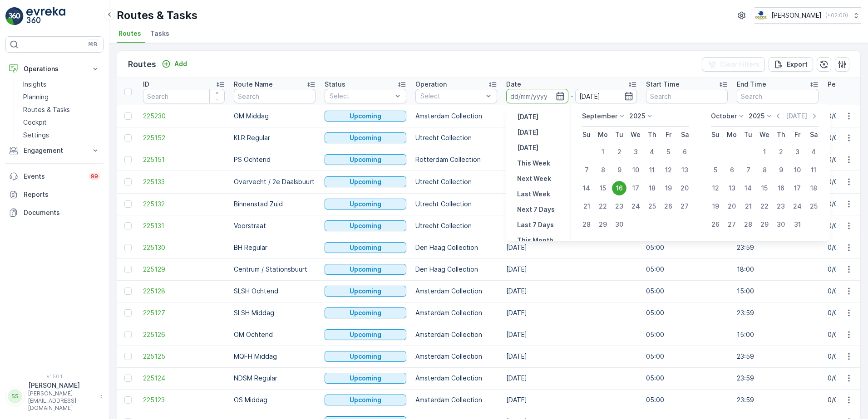  What do you see at coordinates (181, 64) in the screenshot?
I see `p: Add` at bounding box center [181, 64].